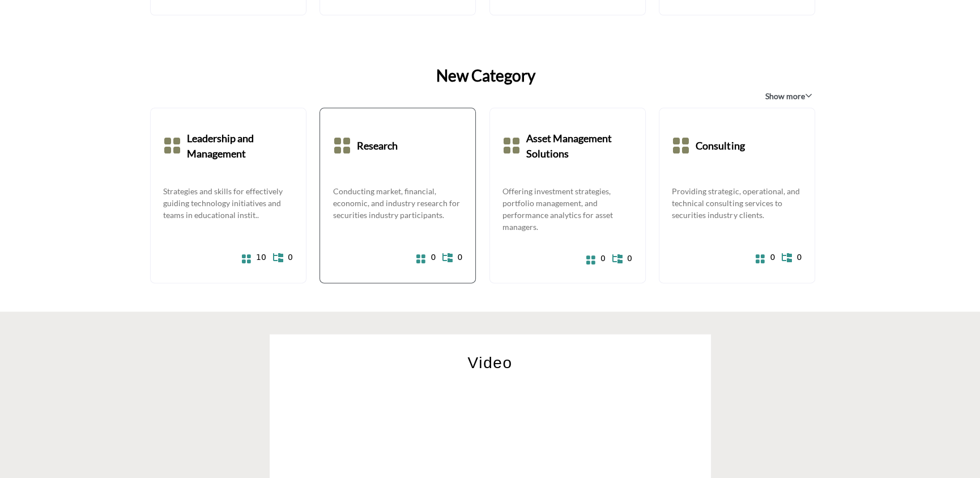 Image resolution: width=980 pixels, height=478 pixels. What do you see at coordinates (377, 146) in the screenshot?
I see `a: Research` at bounding box center [377, 146].